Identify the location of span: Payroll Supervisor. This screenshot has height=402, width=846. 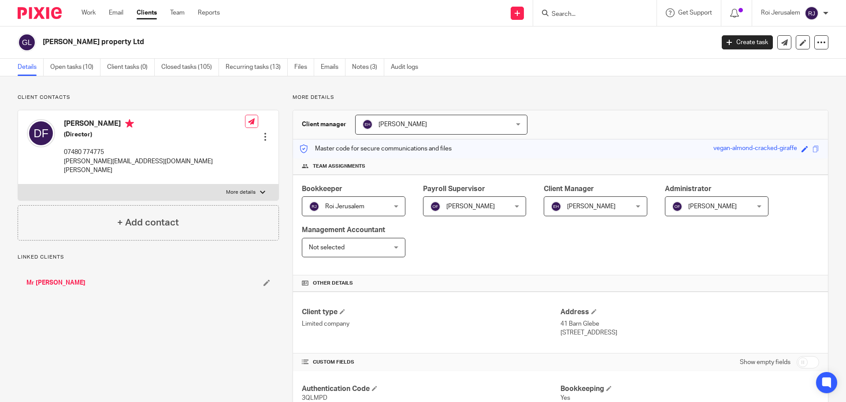
(454, 189).